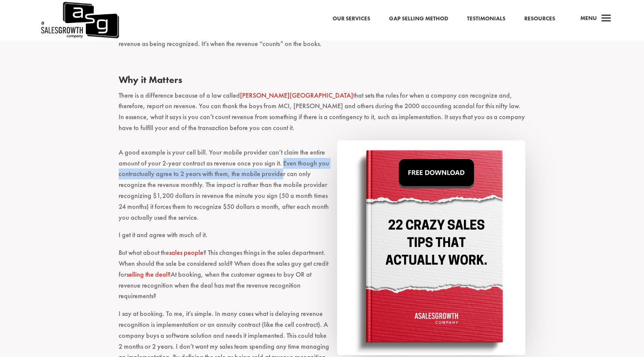 This screenshot has height=357, width=644. I want to click on a: Gap Selling Method, so click(418, 19).